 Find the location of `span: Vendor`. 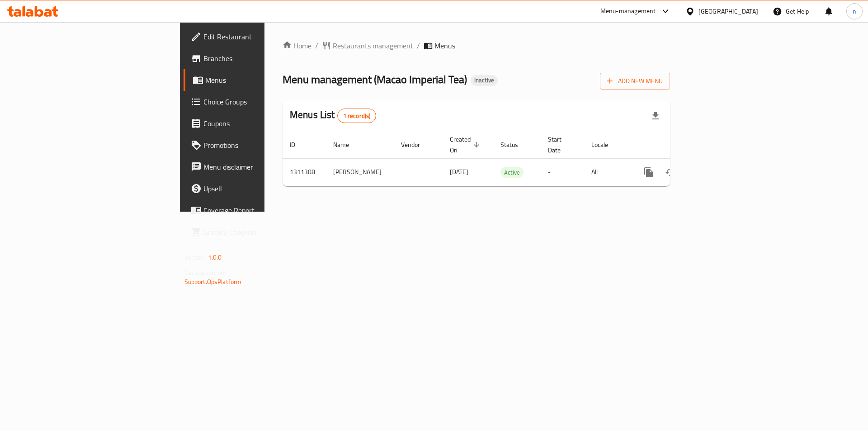

span: Vendor is located at coordinates (417, 145).